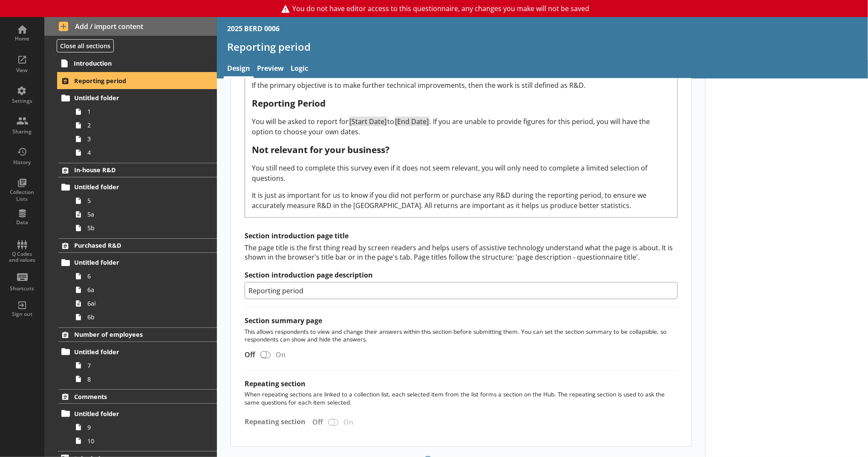  What do you see at coordinates (139, 138) in the screenshot?
I see `span: 3` at bounding box center [139, 138].